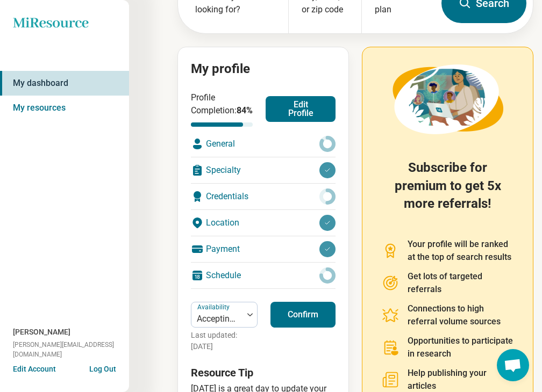  I want to click on div: General, so click(263, 144).